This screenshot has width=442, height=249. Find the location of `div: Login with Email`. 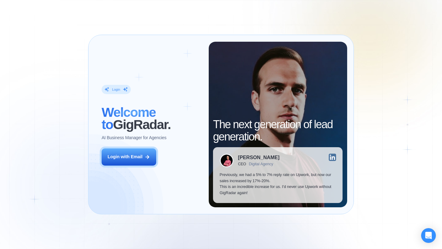

div: Login with Email is located at coordinates (125, 157).